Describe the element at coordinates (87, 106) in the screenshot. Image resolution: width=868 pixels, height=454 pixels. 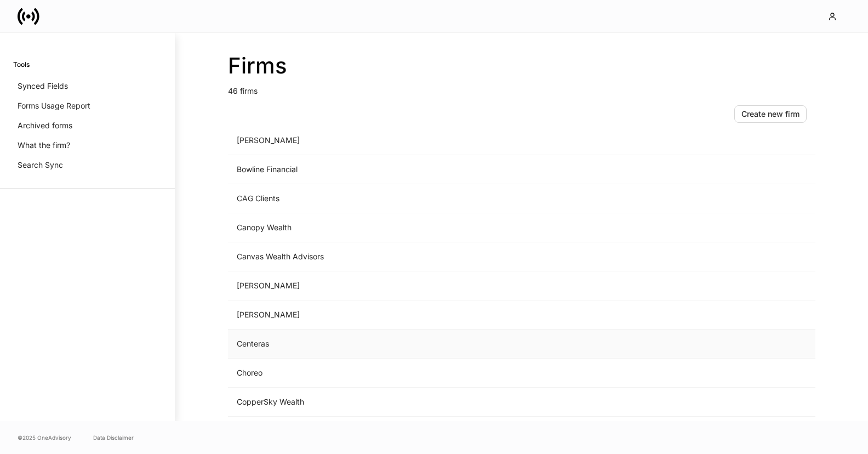
I see `a: Forms Usage Report` at that location.